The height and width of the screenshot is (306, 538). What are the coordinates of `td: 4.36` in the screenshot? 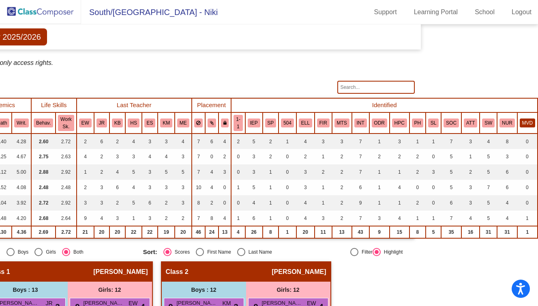 It's located at (21, 232).